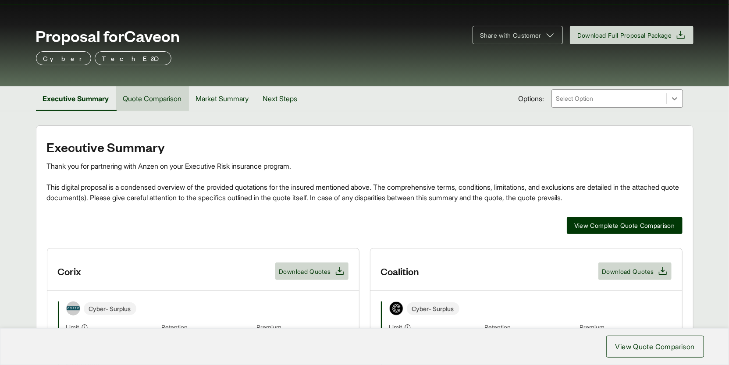 Image resolution: width=729 pixels, height=365 pixels. Describe the element at coordinates (73, 308) in the screenshot. I see `img: Corix Insurance` at that location.